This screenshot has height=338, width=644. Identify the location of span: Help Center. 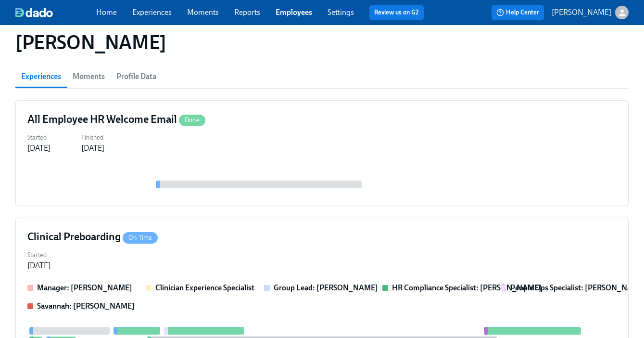
(518, 13).